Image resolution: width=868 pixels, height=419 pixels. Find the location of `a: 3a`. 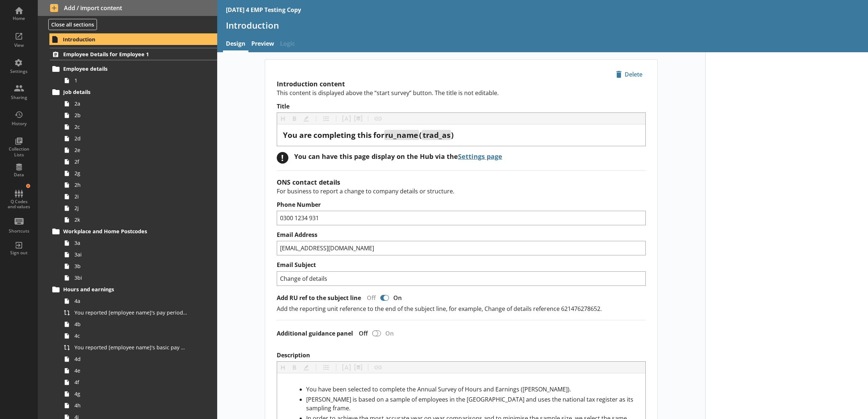

a: 3a is located at coordinates (139, 243).